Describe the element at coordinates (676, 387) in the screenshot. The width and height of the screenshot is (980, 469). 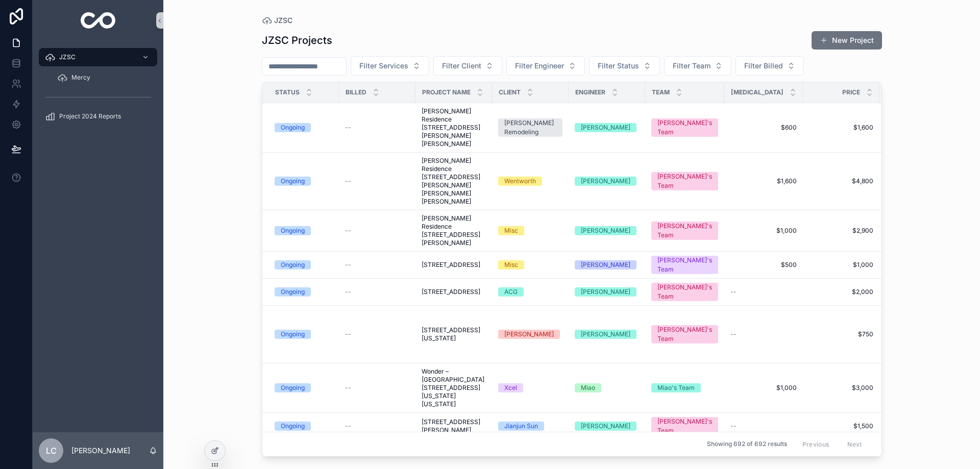
I see `div: Miao's Team` at that location.